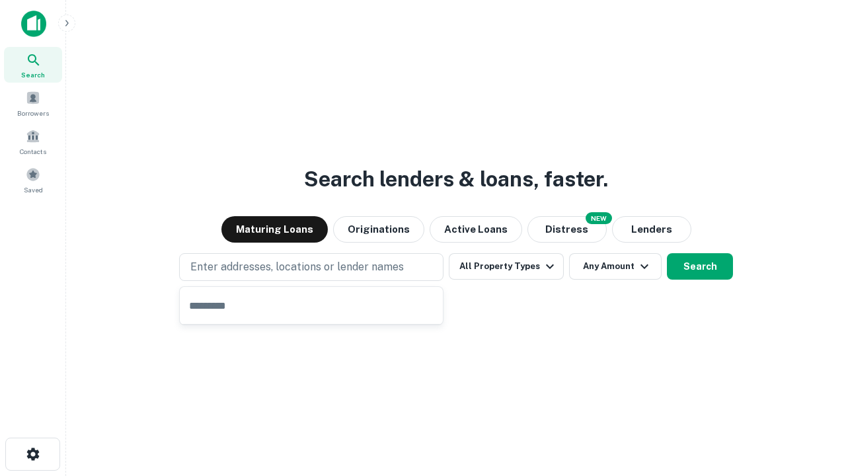  Describe the element at coordinates (476, 229) in the screenshot. I see `button: Active Loans` at that location.